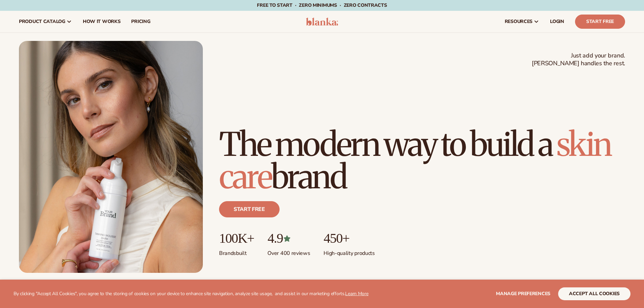  I want to click on p: High-quality products, so click(349, 251).